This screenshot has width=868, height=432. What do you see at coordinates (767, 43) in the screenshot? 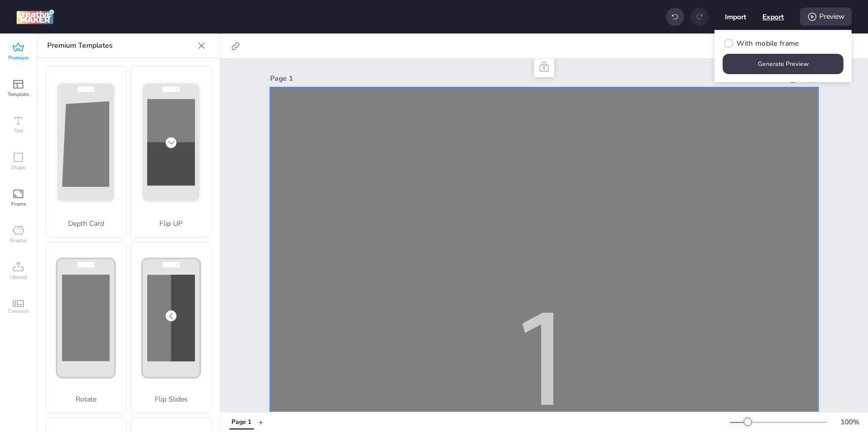
I see `span: With mobile frame` at bounding box center [767, 43].